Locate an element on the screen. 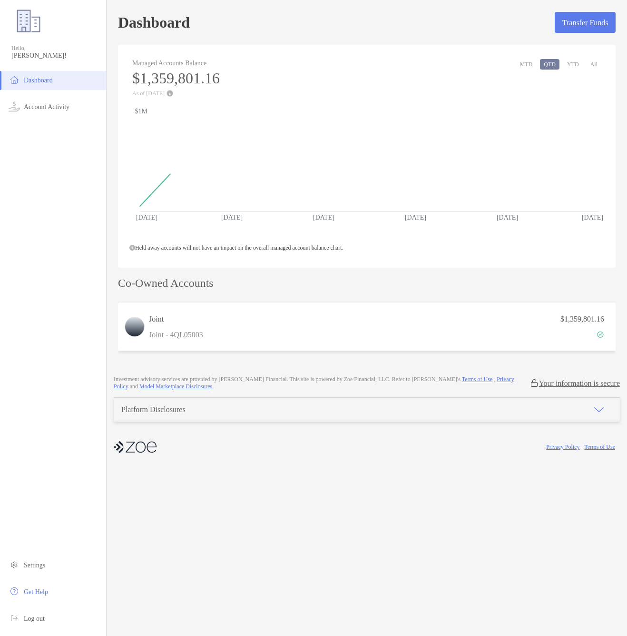 This screenshot has width=627, height=636. span: Held away accounts will not have an impact on the overall managed account balance chart. is located at coordinates (236, 248).